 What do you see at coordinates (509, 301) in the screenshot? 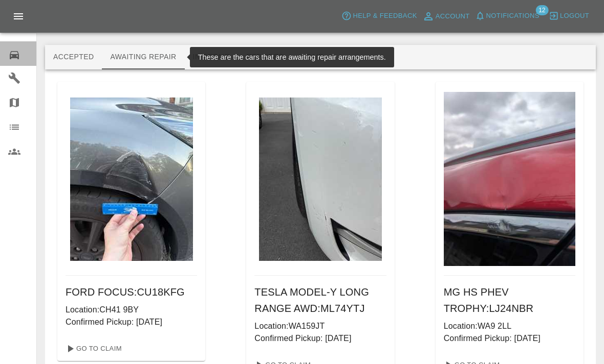
I see `h6: MG HS PHEV TROPHY : LJ24NBR` at bounding box center [509, 301].